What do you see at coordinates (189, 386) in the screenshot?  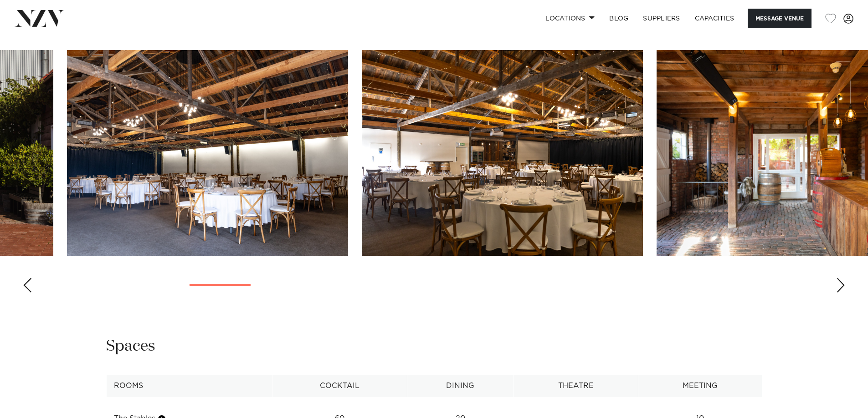 I see `th: Rooms` at bounding box center [189, 386].